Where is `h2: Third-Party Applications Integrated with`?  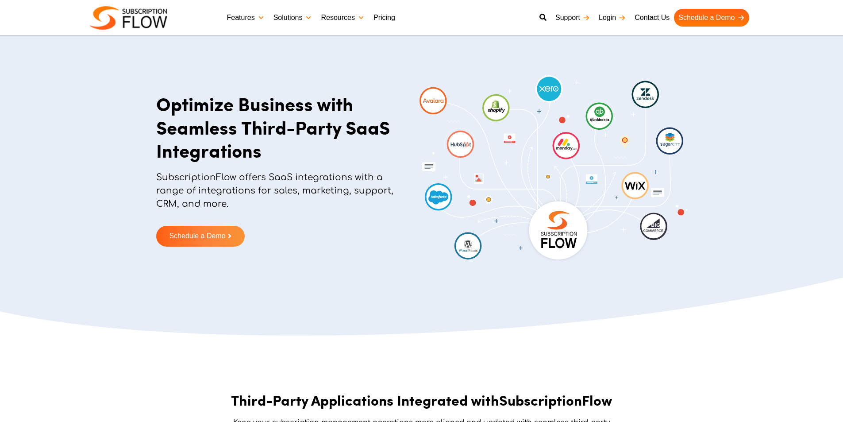
h2: Third-Party Applications Integrated with is located at coordinates (422, 400).